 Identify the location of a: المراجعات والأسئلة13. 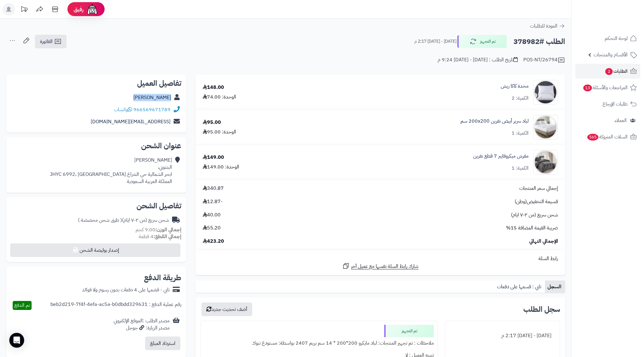
(608, 87).